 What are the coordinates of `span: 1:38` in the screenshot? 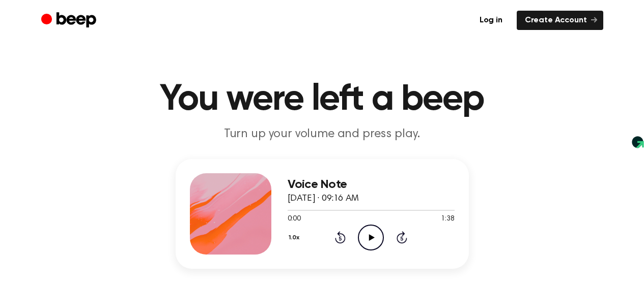 It's located at (447, 219).